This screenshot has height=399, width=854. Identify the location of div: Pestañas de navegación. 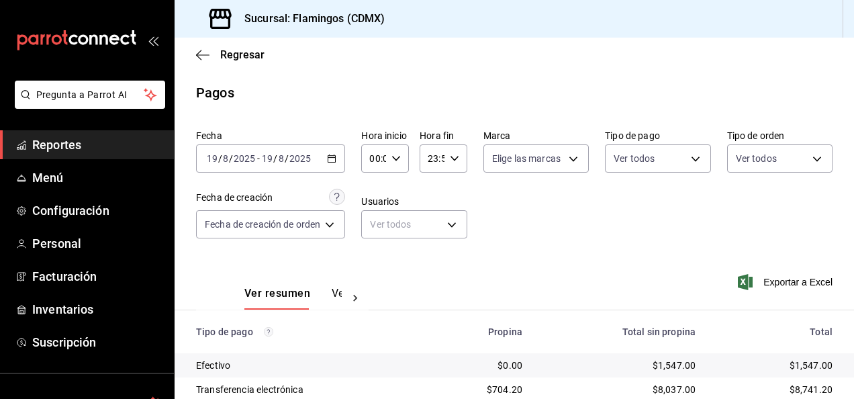
(293, 298).